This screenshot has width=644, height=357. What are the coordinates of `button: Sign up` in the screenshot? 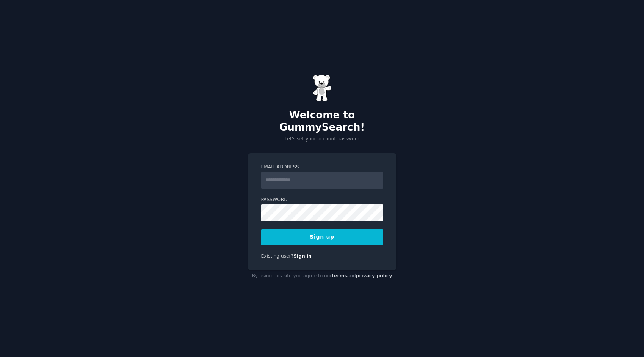 It's located at (322, 237).